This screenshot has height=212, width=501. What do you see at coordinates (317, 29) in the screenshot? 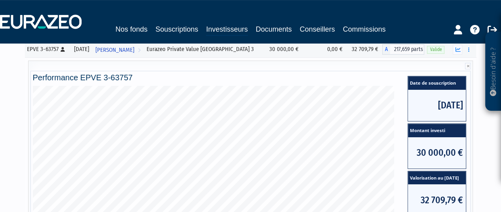
I see `a: Conseillers` at bounding box center [317, 29].